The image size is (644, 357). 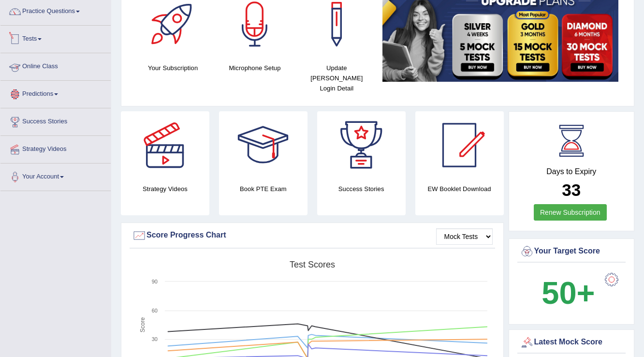 What do you see at coordinates (155, 339) in the screenshot?
I see `text: 30` at bounding box center [155, 339].